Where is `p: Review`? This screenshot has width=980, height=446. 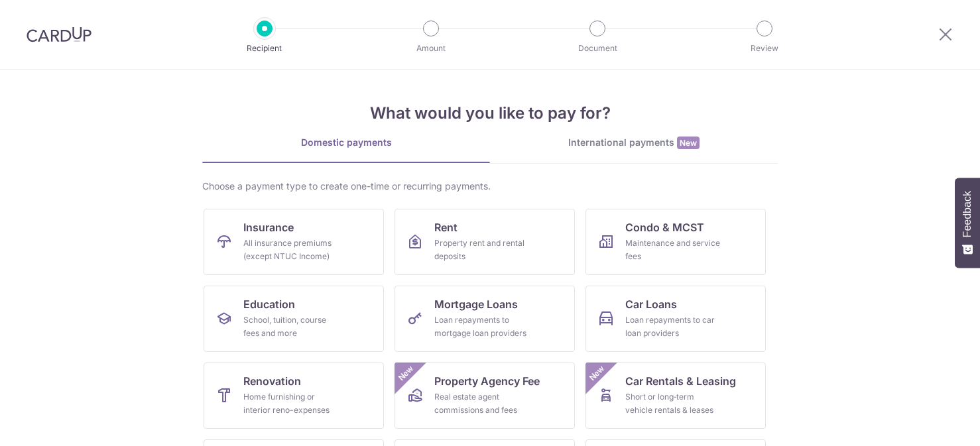
p: Review is located at coordinates (764, 49).